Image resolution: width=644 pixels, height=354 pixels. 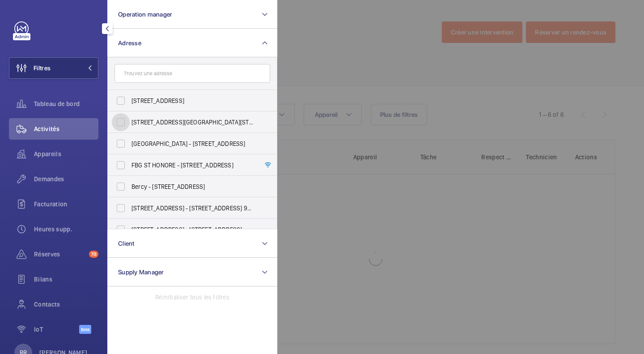 I want to click on span: Beta, so click(x=85, y=329).